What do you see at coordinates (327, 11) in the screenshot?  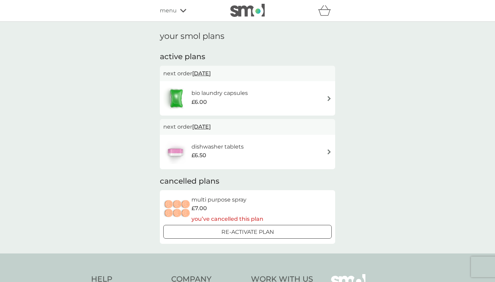 I see `div: basket` at bounding box center [327, 11].